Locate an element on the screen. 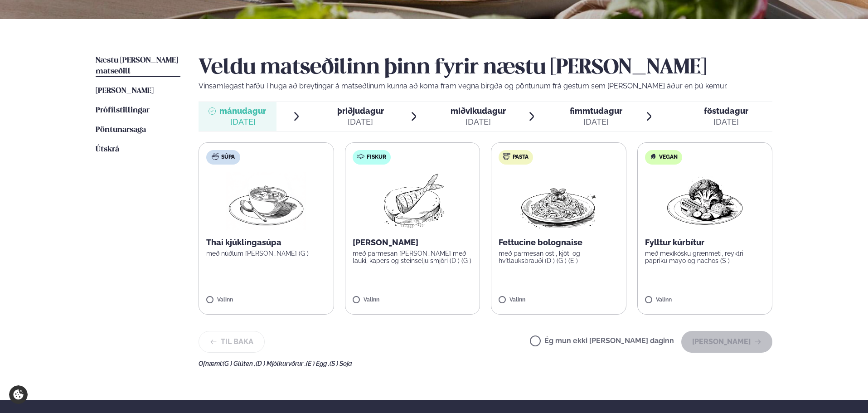 This screenshot has height=413, width=868. span: miðvikudagur is located at coordinates (478, 110).